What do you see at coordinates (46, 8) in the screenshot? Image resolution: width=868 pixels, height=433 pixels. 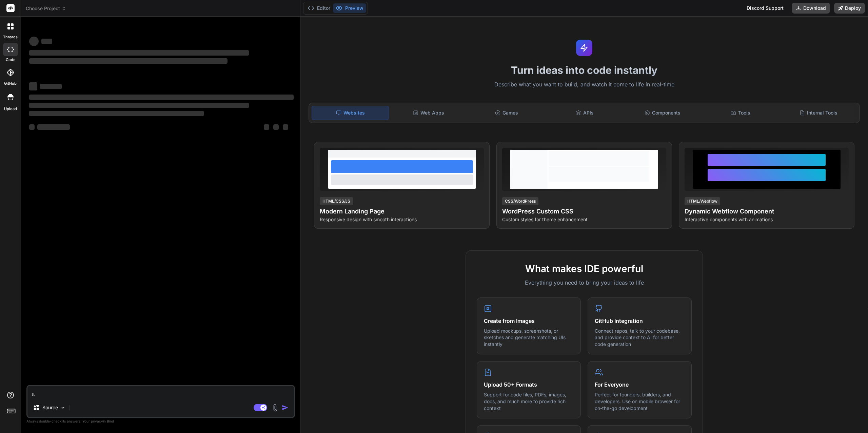 I see `span: Choose Project` at bounding box center [46, 8].